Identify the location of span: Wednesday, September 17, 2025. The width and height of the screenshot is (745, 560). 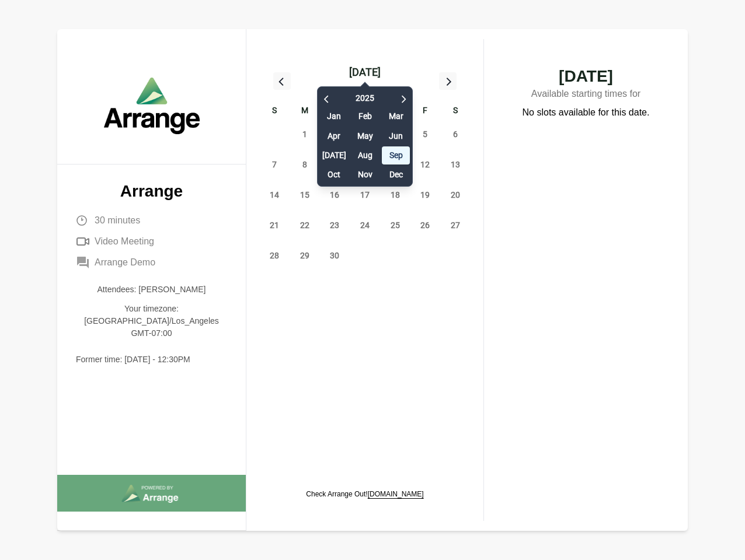
(365, 195).